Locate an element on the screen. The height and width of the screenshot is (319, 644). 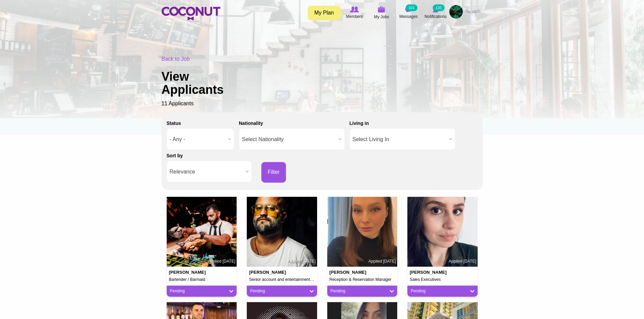
a: My Plan is located at coordinates (324, 13).